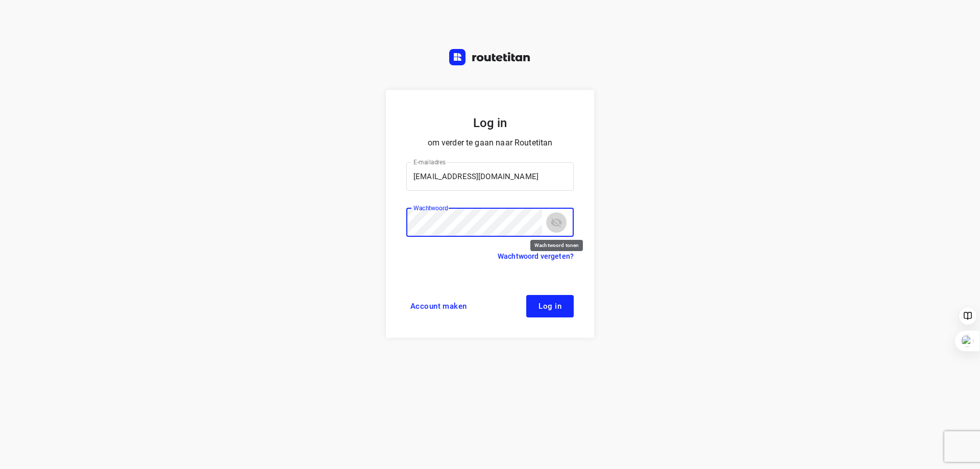 The image size is (980, 469). I want to click on a: Routetitan, so click(490, 58).